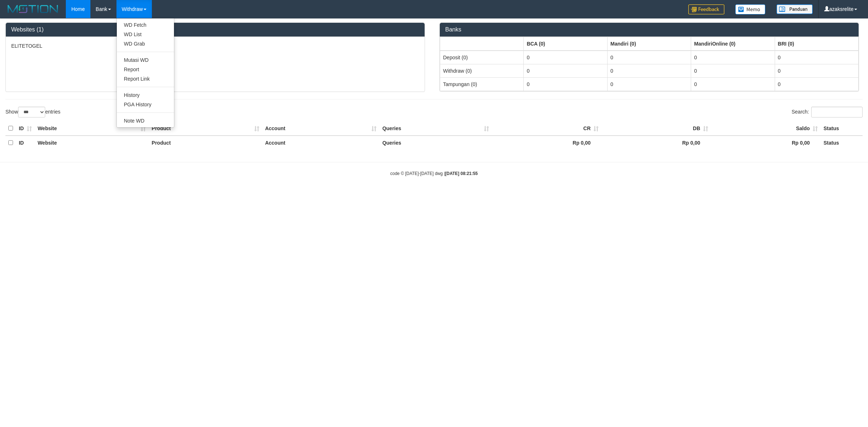  I want to click on a: WD Grab, so click(146, 44).